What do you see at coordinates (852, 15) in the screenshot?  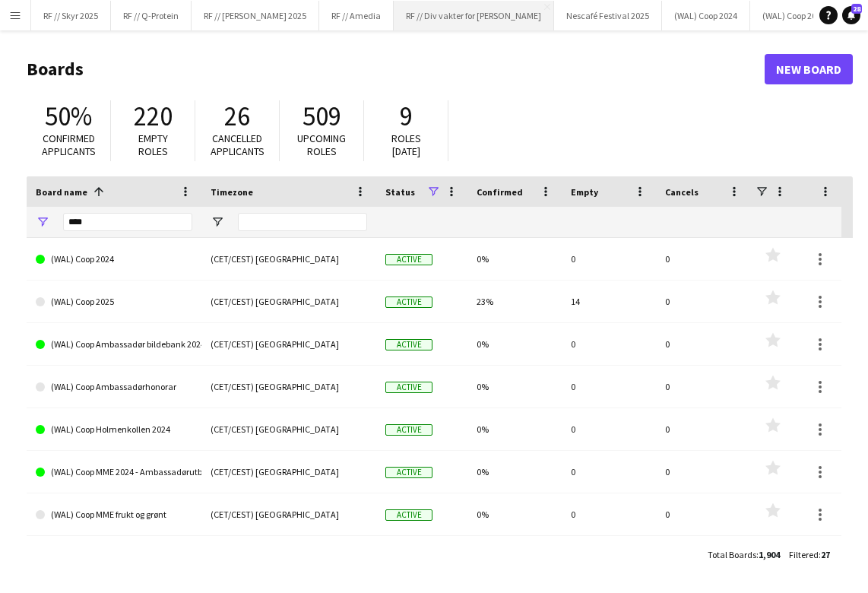 I see `a: 28` at bounding box center [852, 15].